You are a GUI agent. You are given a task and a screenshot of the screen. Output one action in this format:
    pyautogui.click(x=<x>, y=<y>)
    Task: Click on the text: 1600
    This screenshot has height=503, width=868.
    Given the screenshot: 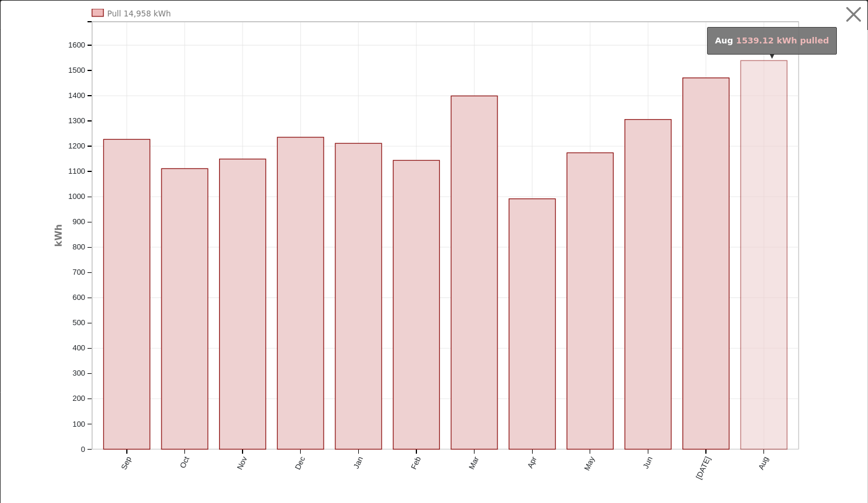 What is the action you would take?
    pyautogui.click(x=77, y=45)
    